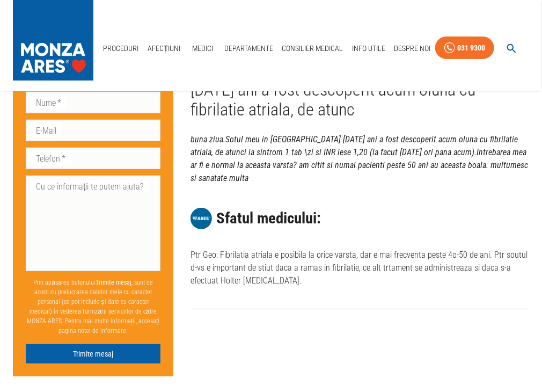 This screenshot has width=542, height=392. I want to click on div: 031 9300, so click(471, 48).